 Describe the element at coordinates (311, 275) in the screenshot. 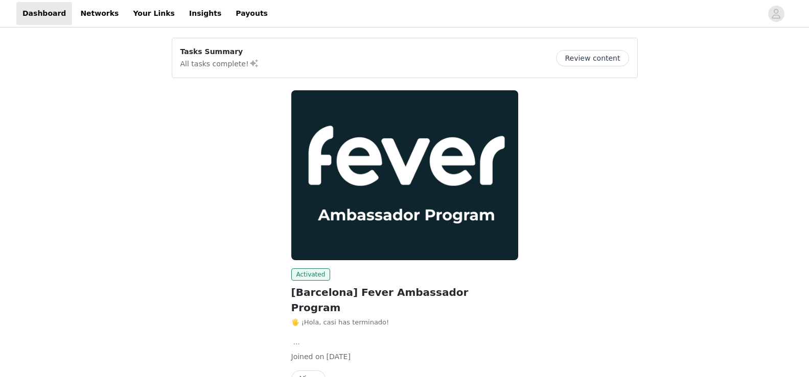

I see `span: Activated` at that location.